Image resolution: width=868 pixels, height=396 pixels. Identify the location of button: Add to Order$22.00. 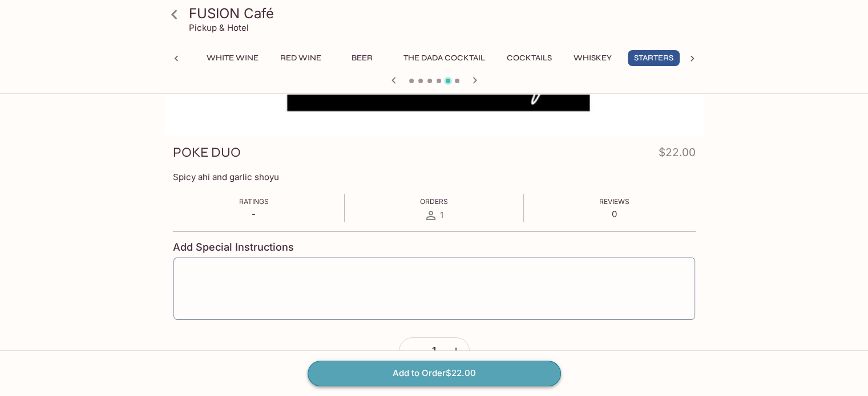
(434, 373).